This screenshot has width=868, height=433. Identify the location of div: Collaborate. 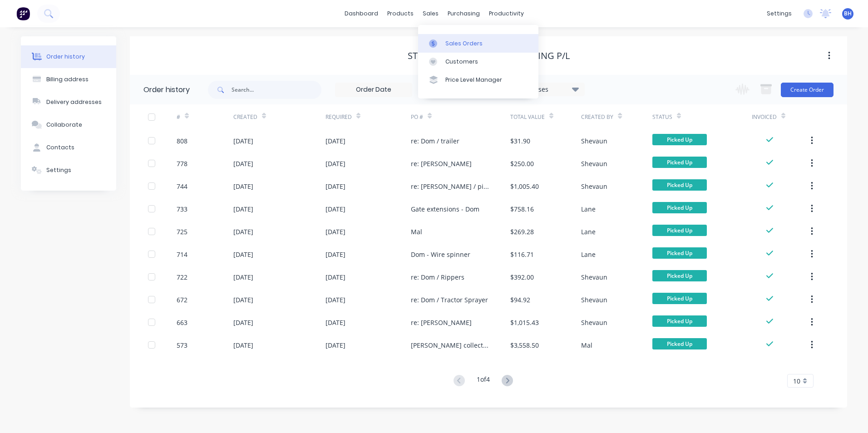
(64, 125).